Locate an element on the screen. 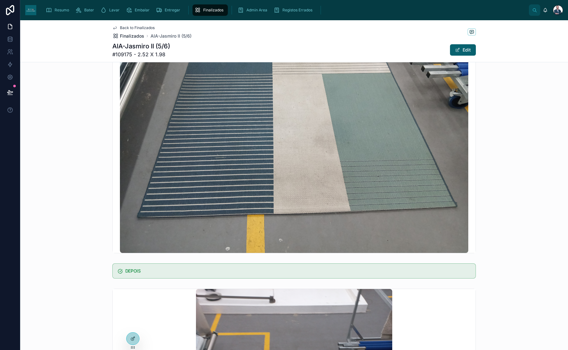 This screenshot has width=568, height=350. span: Bater is located at coordinates (89, 10).